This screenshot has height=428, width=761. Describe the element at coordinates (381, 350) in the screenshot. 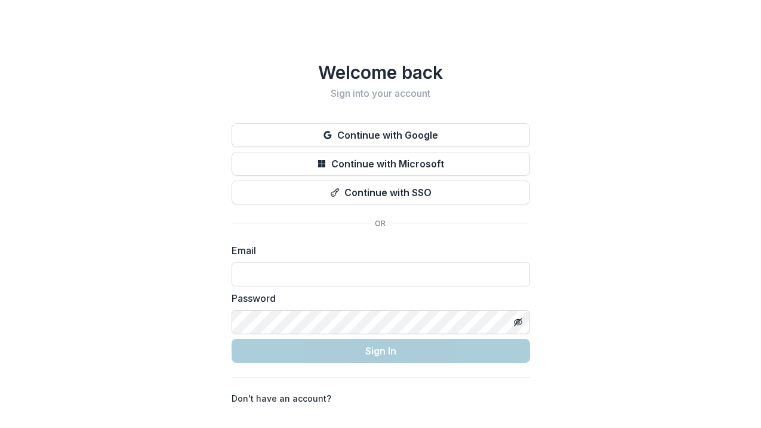

I see `button: Sign In` at that location.